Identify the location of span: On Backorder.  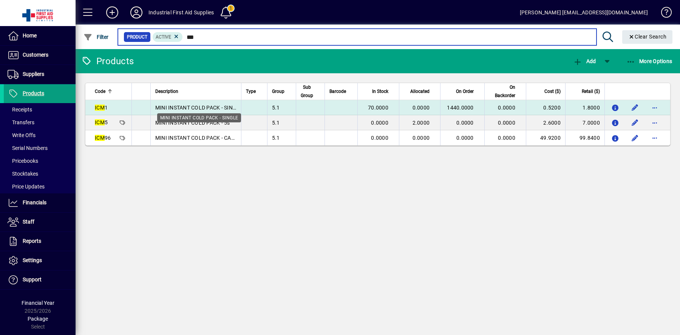
(502, 91).